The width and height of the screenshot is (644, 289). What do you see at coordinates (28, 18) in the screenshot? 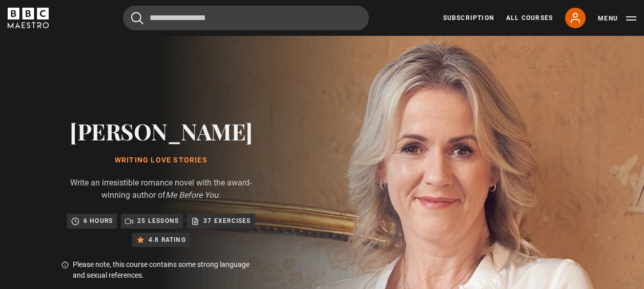
I see `svg: BBC Maestro` at bounding box center [28, 18].